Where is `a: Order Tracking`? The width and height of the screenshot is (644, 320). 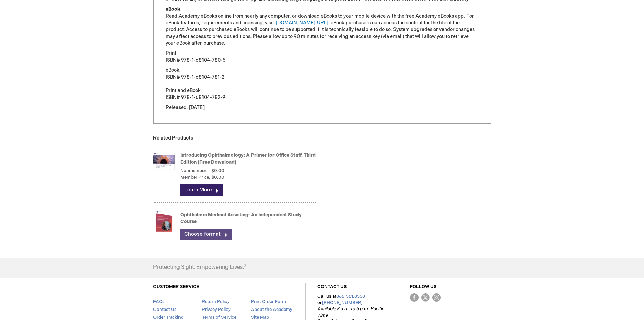
a: Order Tracking is located at coordinates (169, 317).